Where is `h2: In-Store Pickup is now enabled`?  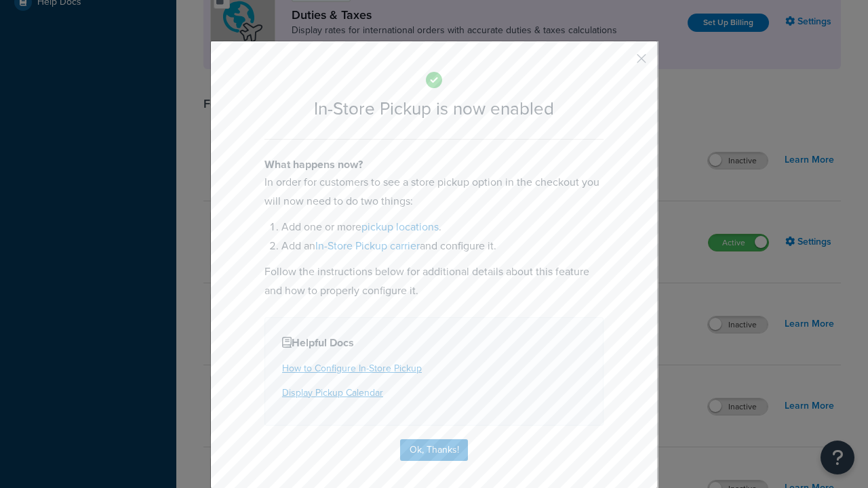
h2: In-Store Pickup is now enabled is located at coordinates (434, 108).